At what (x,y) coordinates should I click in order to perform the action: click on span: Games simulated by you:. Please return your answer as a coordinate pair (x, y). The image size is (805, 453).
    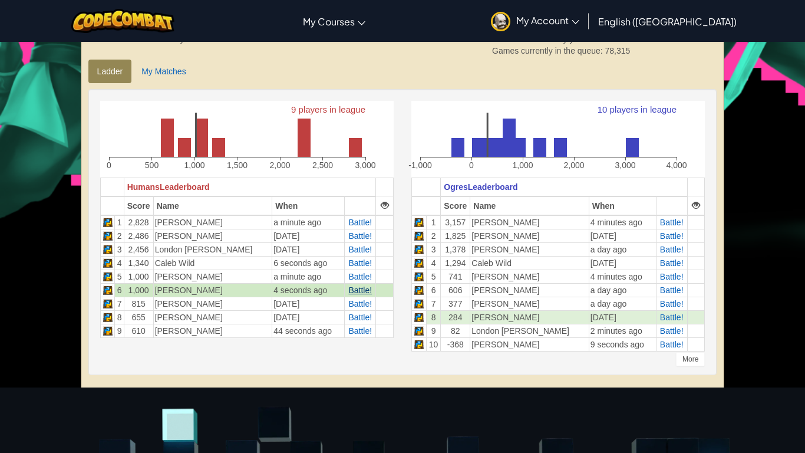
    Looking at the image, I should click on (540, 39).